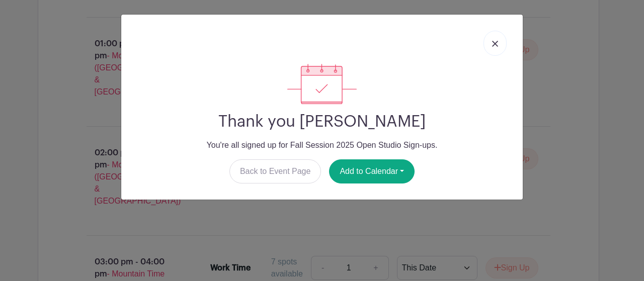  Describe the element at coordinates (322, 145) in the screenshot. I see `p: You're all signed up for Fall Session 2025 Open Studio Sign-ups.` at that location.